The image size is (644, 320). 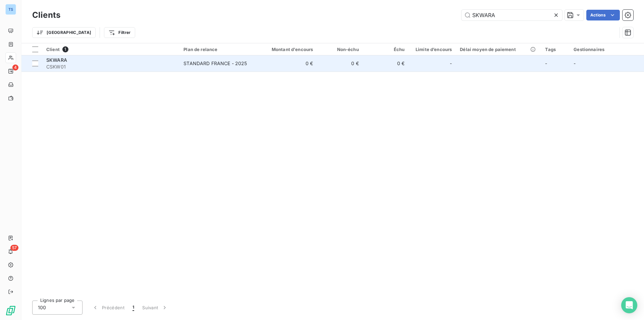 What do you see at coordinates (110, 66) in the screenshot?
I see `span: CSKW01` at bounding box center [110, 66].